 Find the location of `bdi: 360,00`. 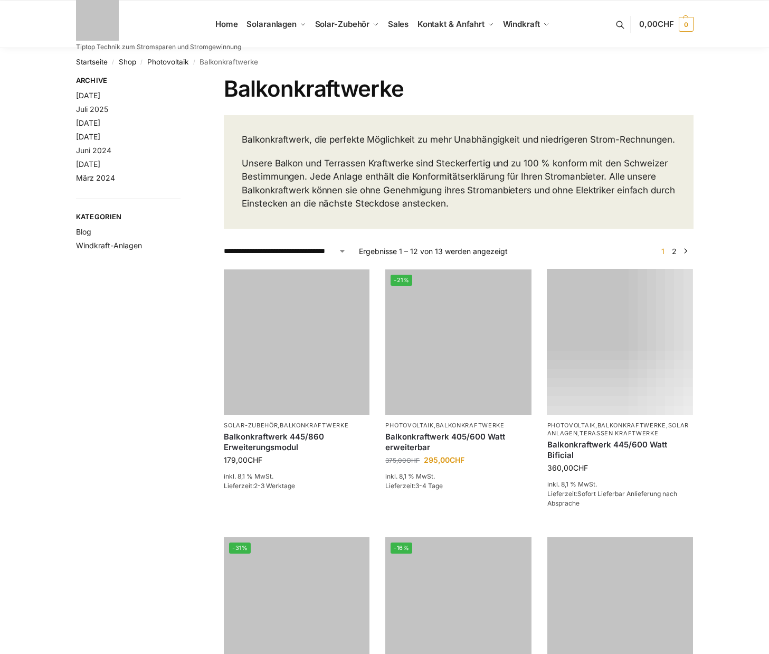

bdi: 360,00 is located at coordinates (568, 467).